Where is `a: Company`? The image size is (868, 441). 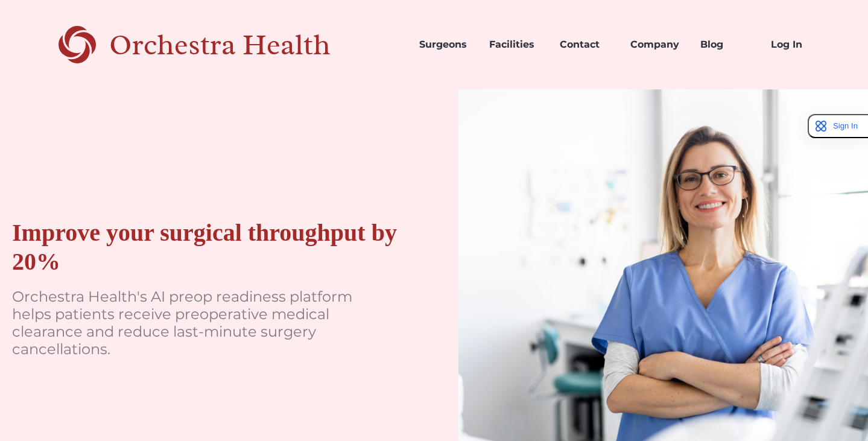 a: Company is located at coordinates (656, 45).